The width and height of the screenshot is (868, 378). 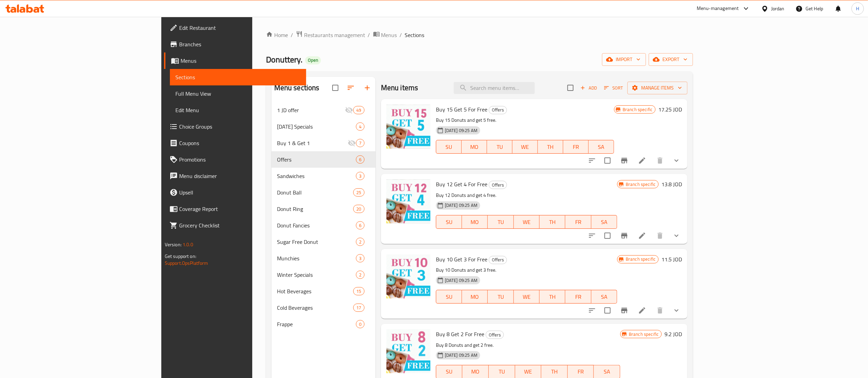 What do you see at coordinates (240, 209) in the screenshot?
I see `span: Coverage Report` at bounding box center [240, 209].